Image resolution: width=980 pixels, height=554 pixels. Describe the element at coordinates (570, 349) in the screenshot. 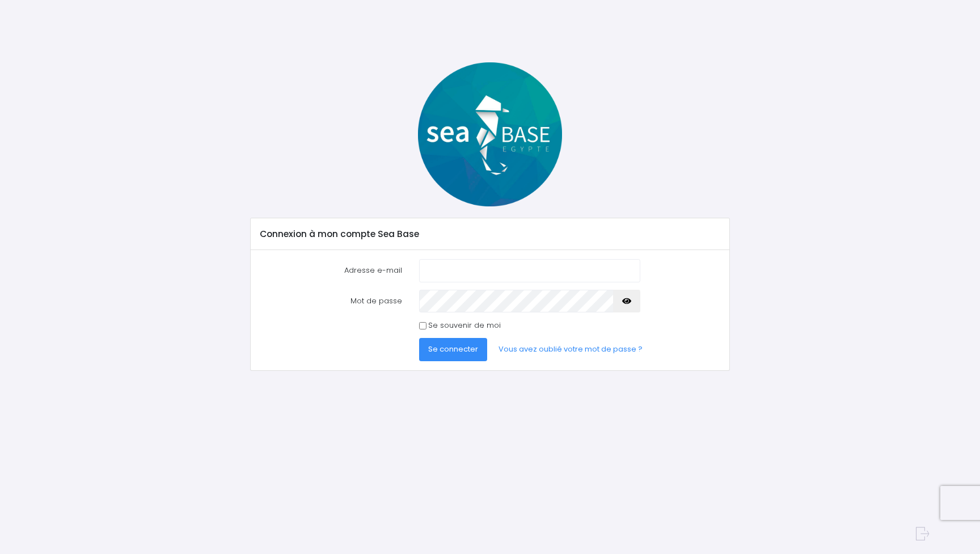

I see `a: Vous avez oublié votre mot de passe ?` at that location.